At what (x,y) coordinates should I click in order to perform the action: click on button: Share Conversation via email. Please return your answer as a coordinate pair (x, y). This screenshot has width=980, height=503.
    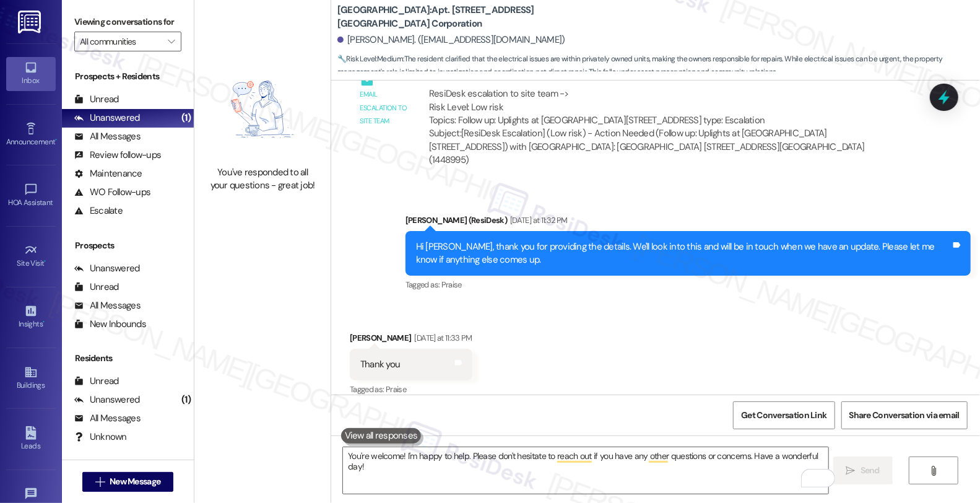
    Looking at the image, I should click on (904, 415).